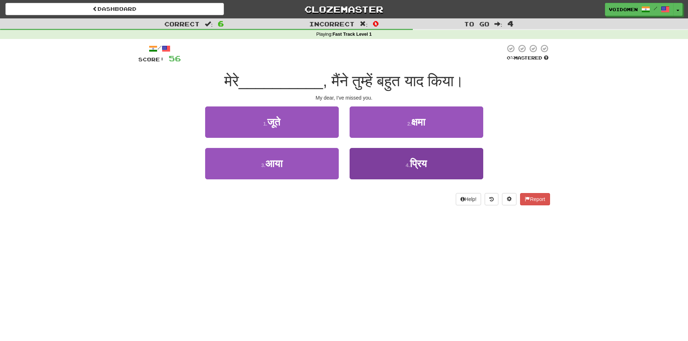  What do you see at coordinates (274, 164) in the screenshot?
I see `span: आया` at bounding box center [274, 164].